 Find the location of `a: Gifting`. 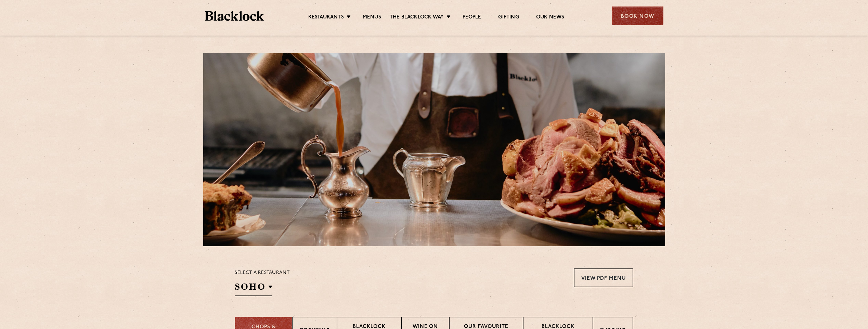

a: Gifting is located at coordinates (509, 18).